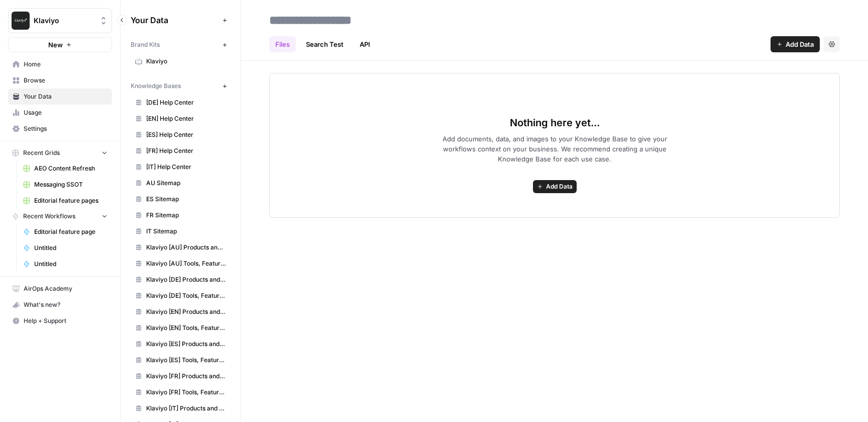  I want to click on span: Usage, so click(65, 113).